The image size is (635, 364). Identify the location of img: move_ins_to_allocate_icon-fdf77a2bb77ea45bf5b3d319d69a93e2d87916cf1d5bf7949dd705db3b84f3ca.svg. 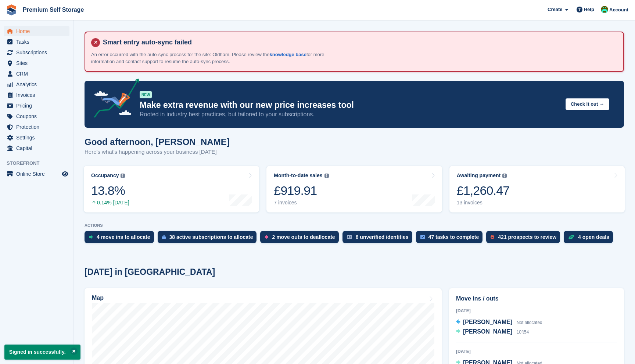
(91, 237).